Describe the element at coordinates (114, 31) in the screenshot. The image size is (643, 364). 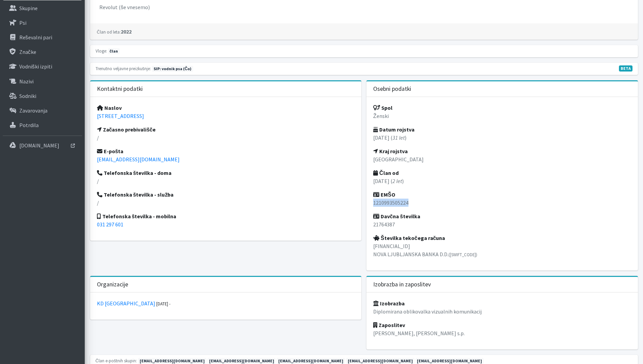
I see `strong: 2022` at that location.